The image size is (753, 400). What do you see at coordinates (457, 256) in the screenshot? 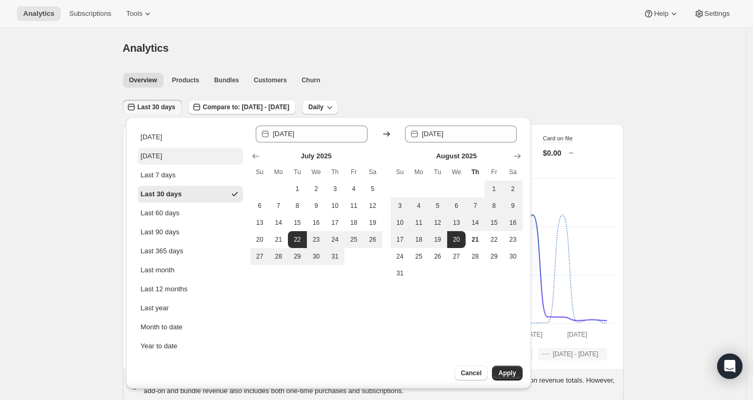
I see `span: 27` at bounding box center [457, 256].